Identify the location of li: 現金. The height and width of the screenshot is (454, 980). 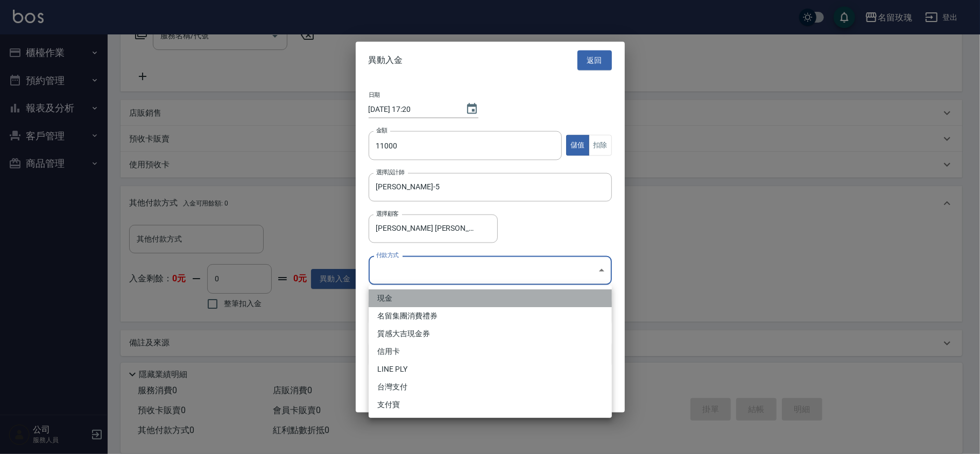
(490, 298).